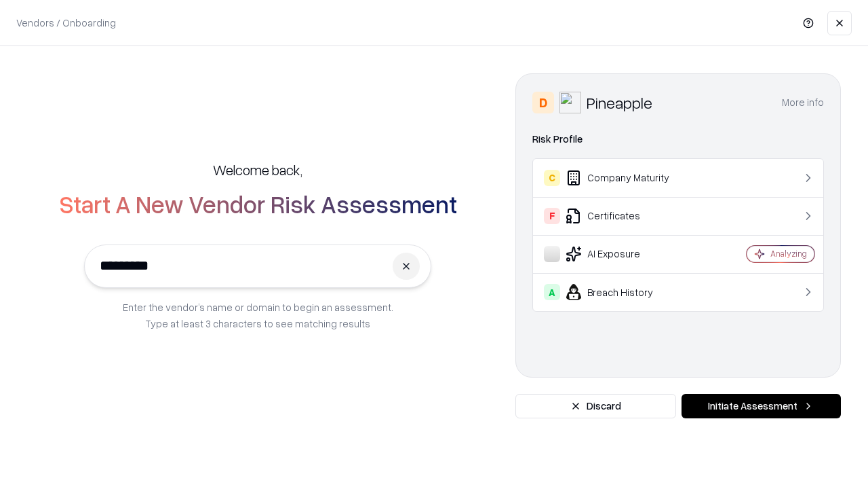 Image resolution: width=868 pixels, height=489 pixels. What do you see at coordinates (619, 103) in the screenshot?
I see `div: Pineapple` at bounding box center [619, 103].